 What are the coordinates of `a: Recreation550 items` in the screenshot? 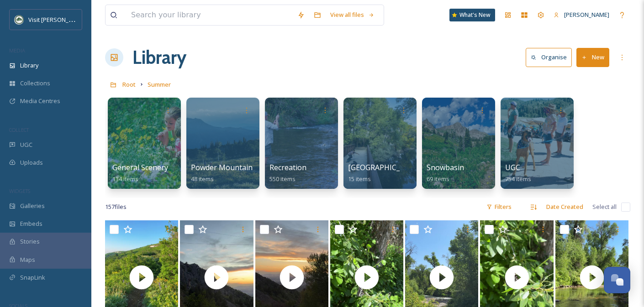 It's located at (288, 173).